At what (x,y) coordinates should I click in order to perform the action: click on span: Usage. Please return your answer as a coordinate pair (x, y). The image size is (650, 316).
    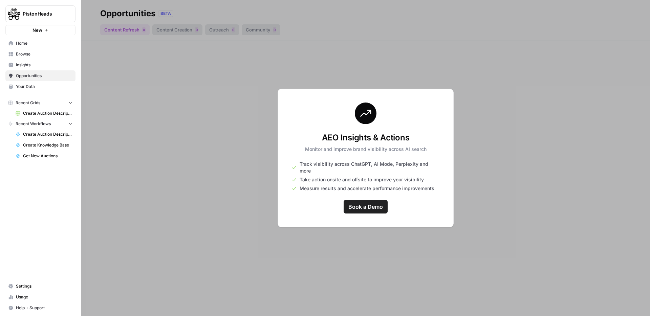
    Looking at the image, I should click on (44, 297).